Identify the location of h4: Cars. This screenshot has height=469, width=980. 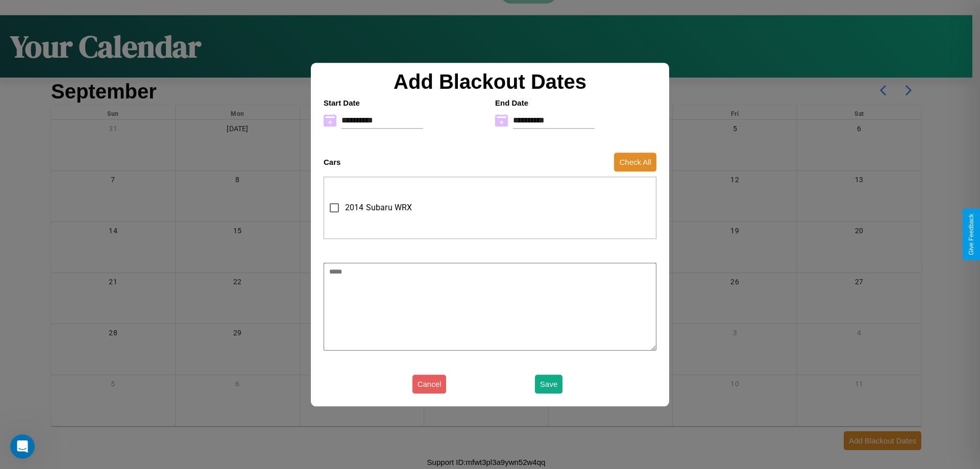
(332, 162).